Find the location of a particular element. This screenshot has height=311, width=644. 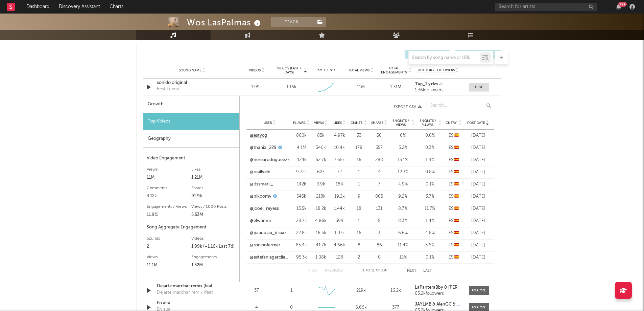

button: UGC(28) is located at coordinates (427, 54).